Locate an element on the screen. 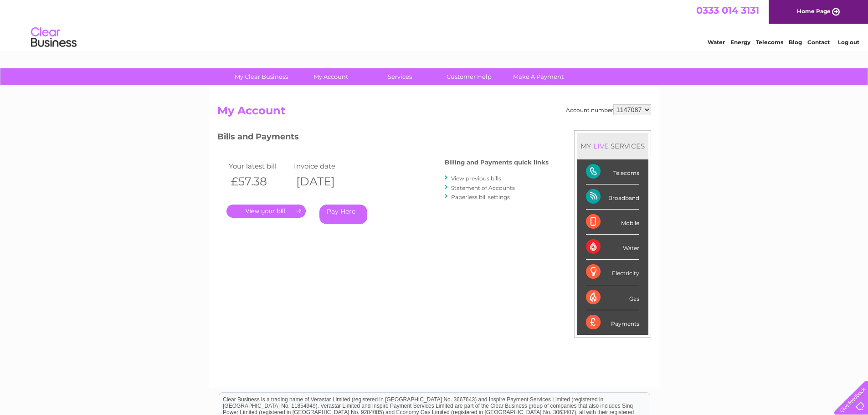 This screenshot has width=868, height=415. a: Contact is located at coordinates (818, 42).